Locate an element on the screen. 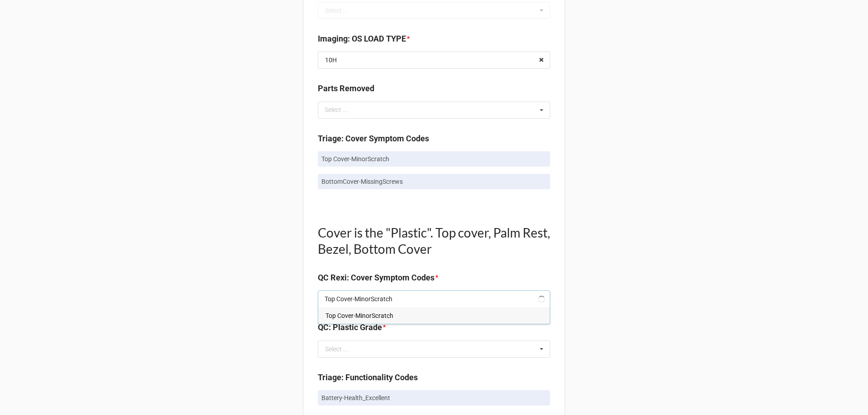 The width and height of the screenshot is (868, 415). label: Triage: Cover Symptom Codes is located at coordinates (374, 139).